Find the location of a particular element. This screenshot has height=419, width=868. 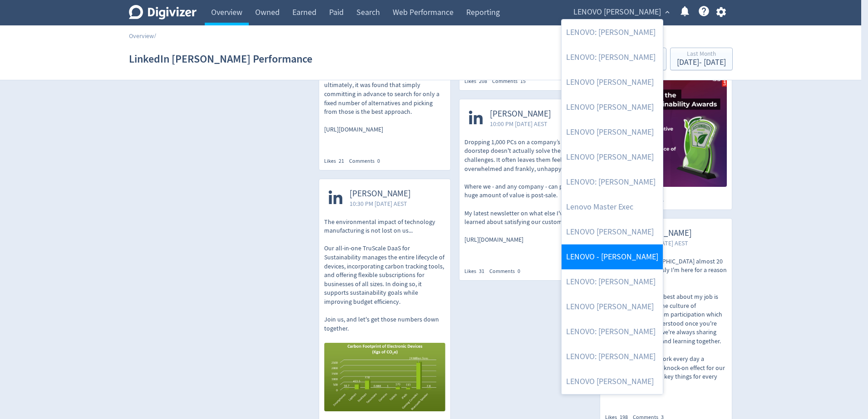

a: Lenovo Master Exec is located at coordinates (612, 207).